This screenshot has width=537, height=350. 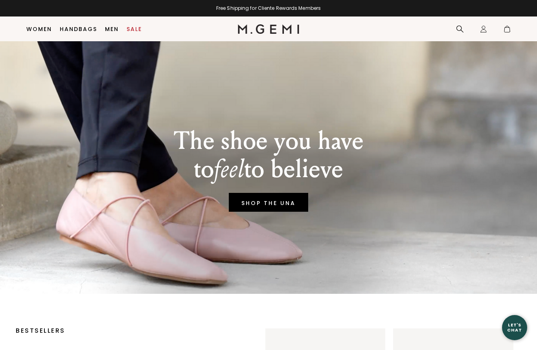 I want to click on p: The shoe you have, so click(x=268, y=141).